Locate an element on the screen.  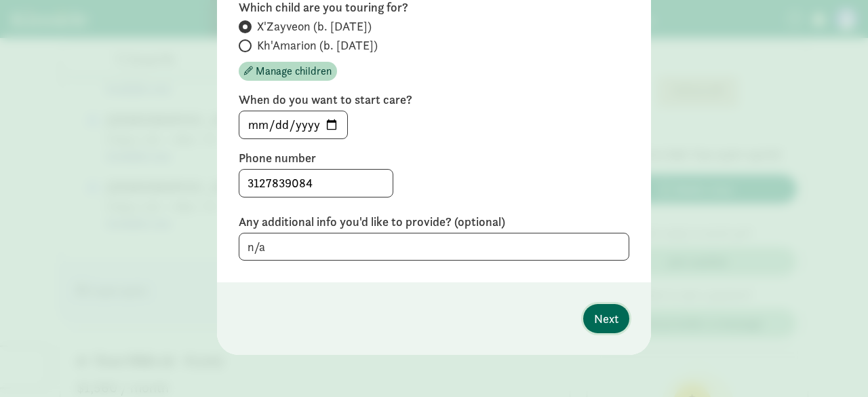
label: When do you want to start care? is located at coordinates (434, 100).